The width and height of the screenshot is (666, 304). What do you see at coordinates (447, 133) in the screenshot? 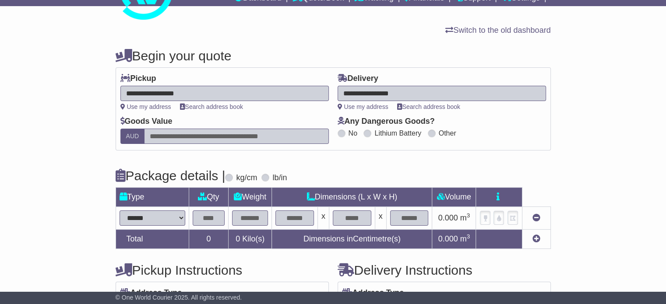
I see `label: Other` at bounding box center [447, 133].